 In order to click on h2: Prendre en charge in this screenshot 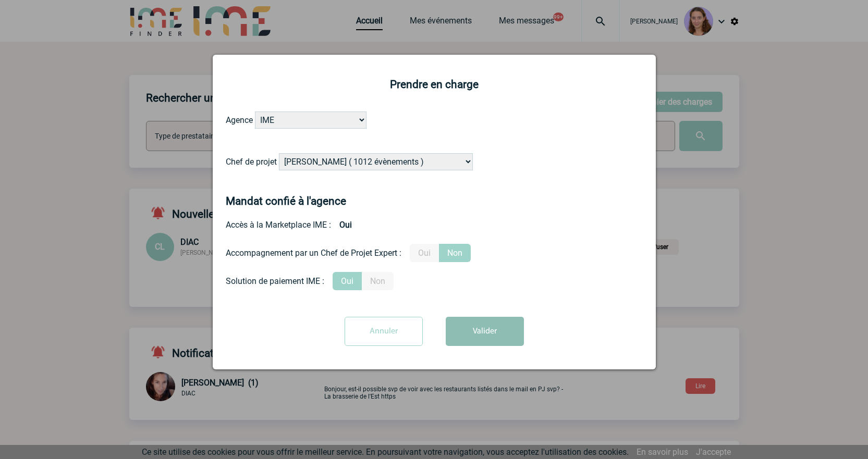, I will do `click(434, 84)`.